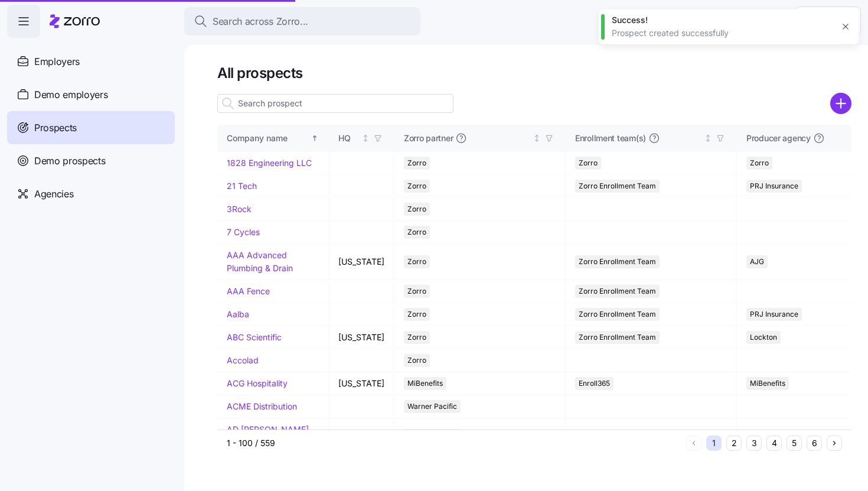 This screenshot has height=491, width=868. What do you see at coordinates (336, 103) in the screenshot?
I see `input: Search prospect` at bounding box center [336, 103].